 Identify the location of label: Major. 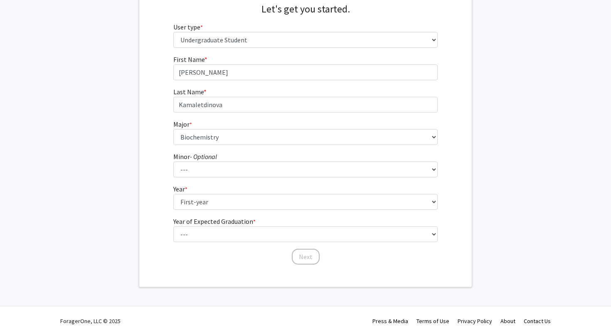
(183, 124).